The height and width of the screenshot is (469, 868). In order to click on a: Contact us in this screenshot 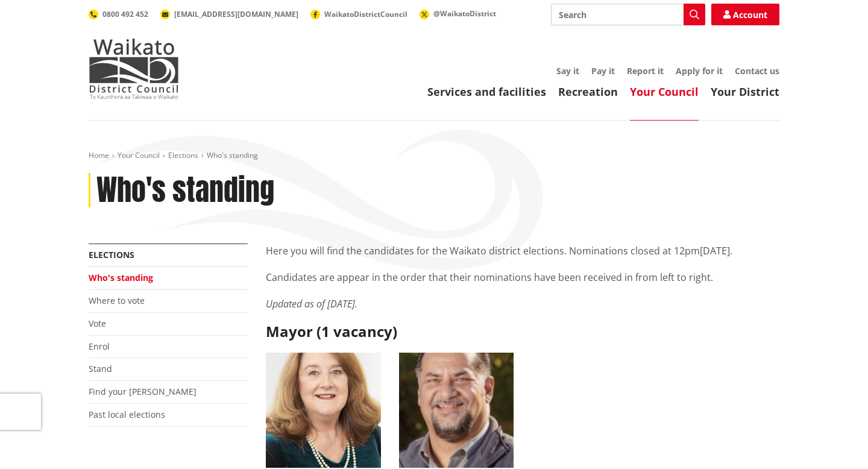, I will do `click(757, 70)`.